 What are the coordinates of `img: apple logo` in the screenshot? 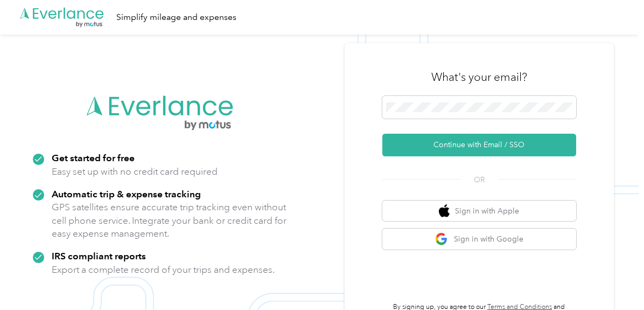 It's located at (444, 211).